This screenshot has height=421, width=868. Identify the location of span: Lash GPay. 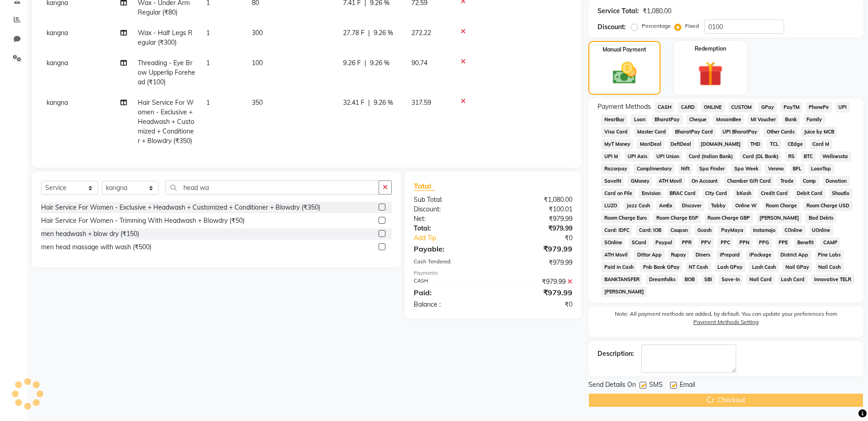
(730, 267).